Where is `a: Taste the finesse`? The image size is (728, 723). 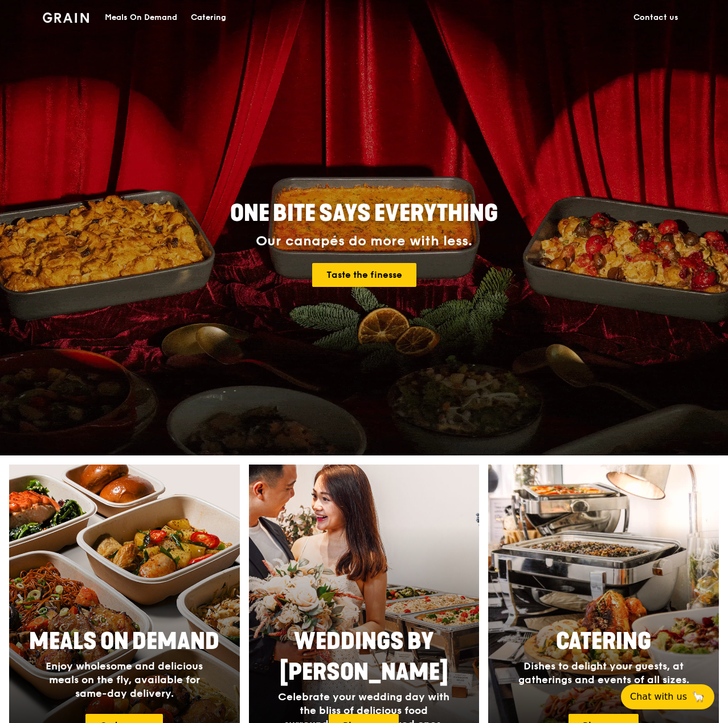
a: Taste the finesse is located at coordinates (364, 275).